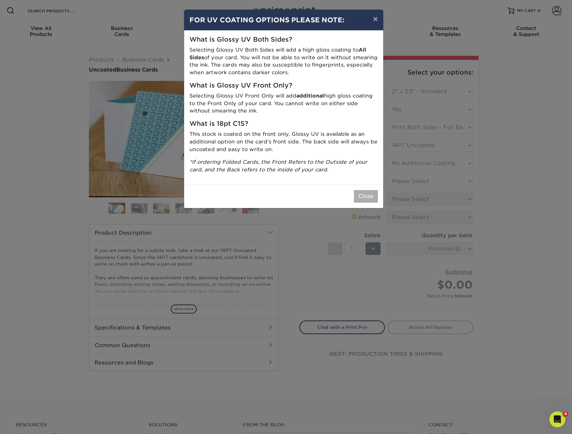  I want to click on p: This stock is coated on the front only. Glossy UV is available as an additional option on the car..., so click(284, 142).